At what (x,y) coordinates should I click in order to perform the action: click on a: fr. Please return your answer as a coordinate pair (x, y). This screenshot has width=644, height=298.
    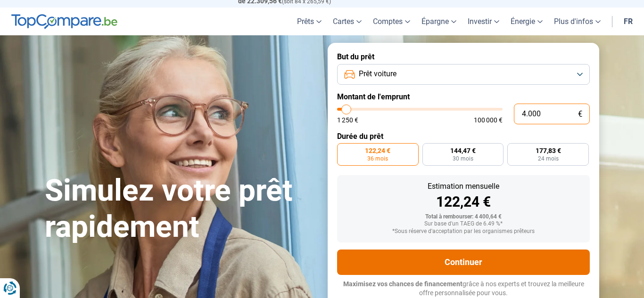
    Looking at the image, I should click on (628, 21).